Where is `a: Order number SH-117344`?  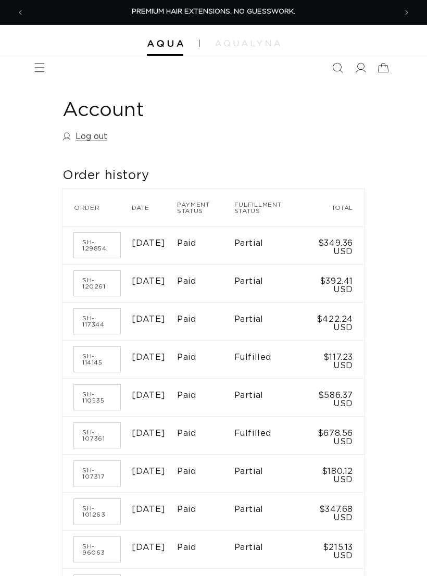
a: Order number SH-117344 is located at coordinates (97, 322).